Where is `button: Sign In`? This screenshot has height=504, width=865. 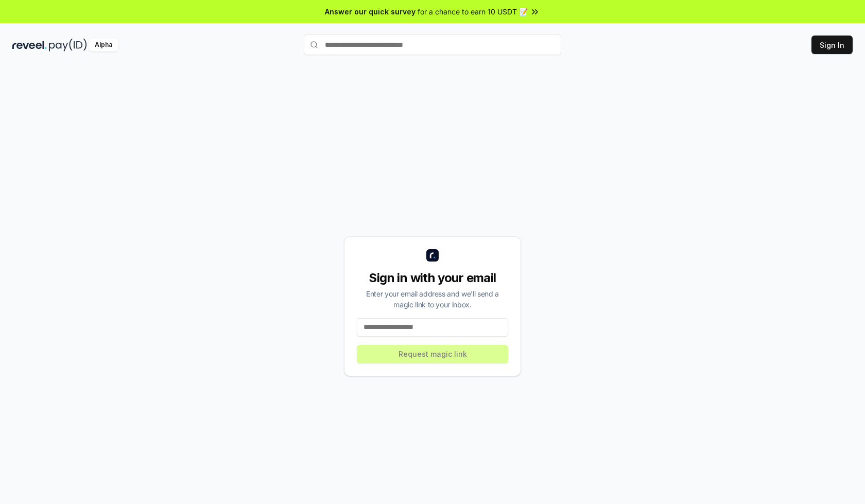 button: Sign In is located at coordinates (832, 45).